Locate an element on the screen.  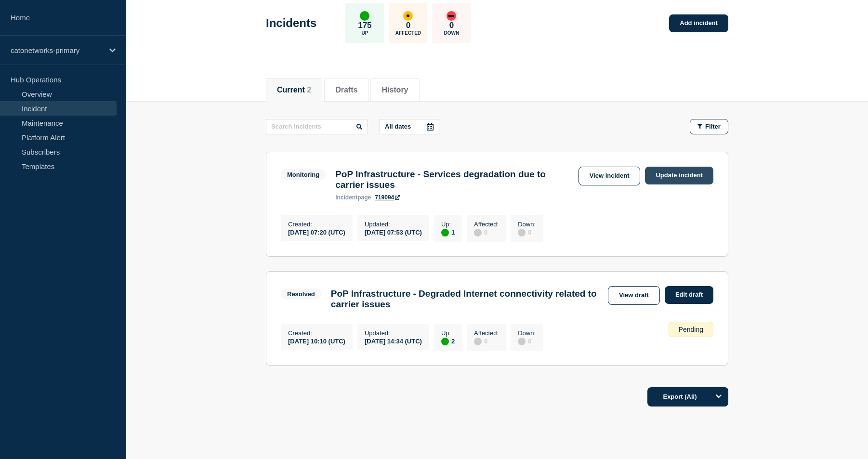
div: Pending is located at coordinates (690, 329).